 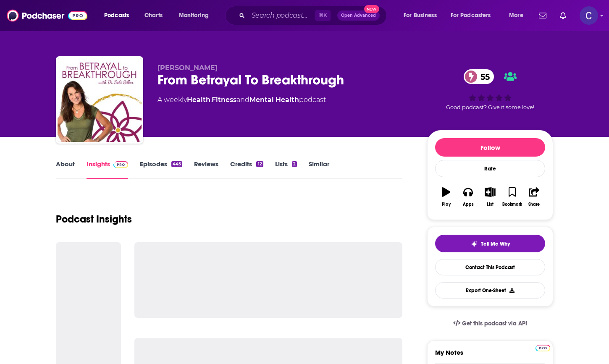 What do you see at coordinates (193, 15) in the screenshot?
I see `span: Monitoring` at bounding box center [193, 15].